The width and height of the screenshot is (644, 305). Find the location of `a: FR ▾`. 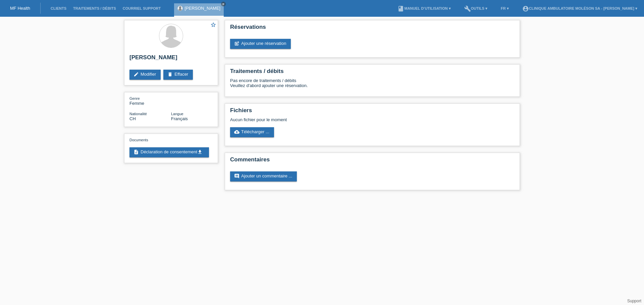

a: FR ▾ is located at coordinates (505, 8).